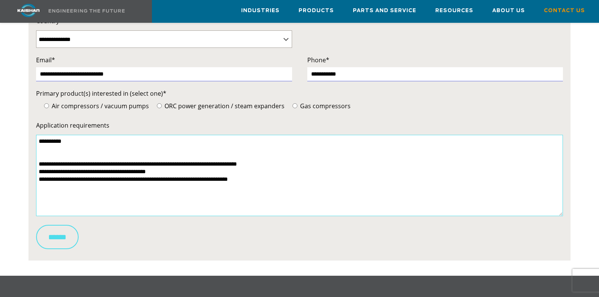  I want to click on span: Parts and Service, so click(384, 11).